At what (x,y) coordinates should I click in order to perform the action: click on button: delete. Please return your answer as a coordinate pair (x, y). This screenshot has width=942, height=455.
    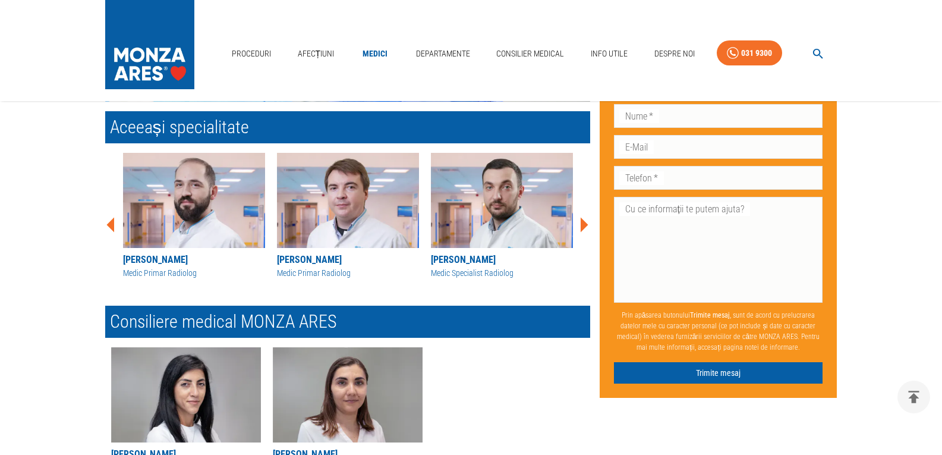
    Looking at the image, I should click on (913, 396).